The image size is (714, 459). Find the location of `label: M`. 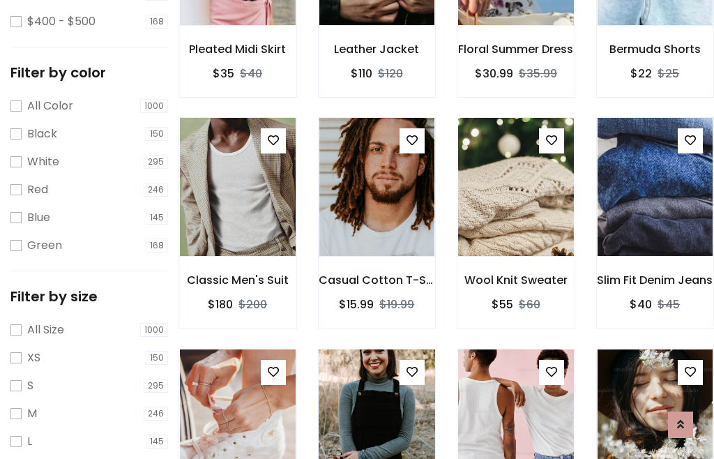

label: M is located at coordinates (32, 414).